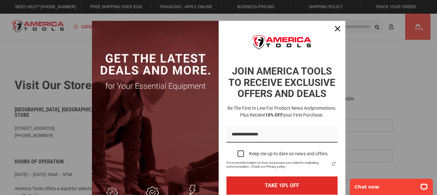 This screenshot has height=195, width=437. I want to click on a: Read our Privacy Policy, so click(334, 163).